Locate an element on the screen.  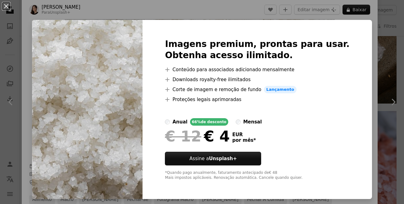
li: Proteções legais aprimoradas is located at coordinates (257, 99).